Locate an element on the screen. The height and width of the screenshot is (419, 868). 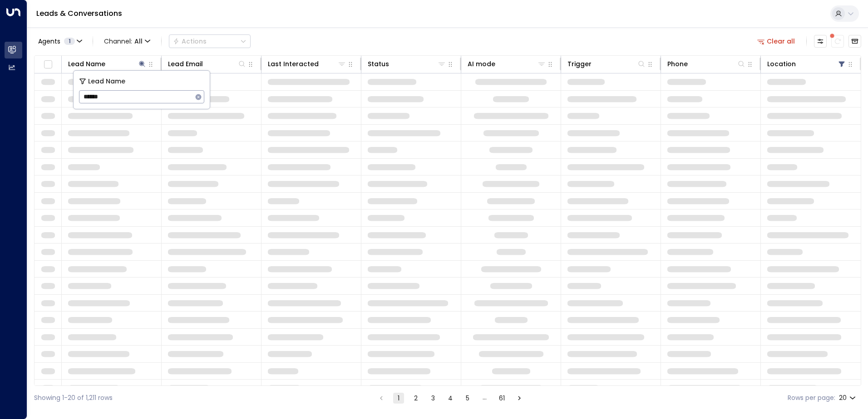
span: All is located at coordinates (139, 41).